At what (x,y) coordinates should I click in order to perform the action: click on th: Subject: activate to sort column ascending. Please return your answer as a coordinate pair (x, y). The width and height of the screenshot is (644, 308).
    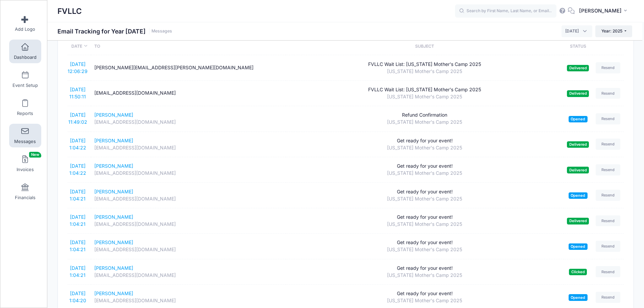
    Looking at the image, I should click on (424, 46).